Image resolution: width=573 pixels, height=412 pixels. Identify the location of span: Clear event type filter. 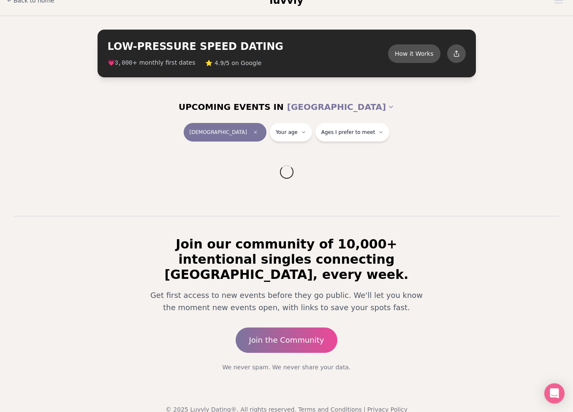
(255, 132).